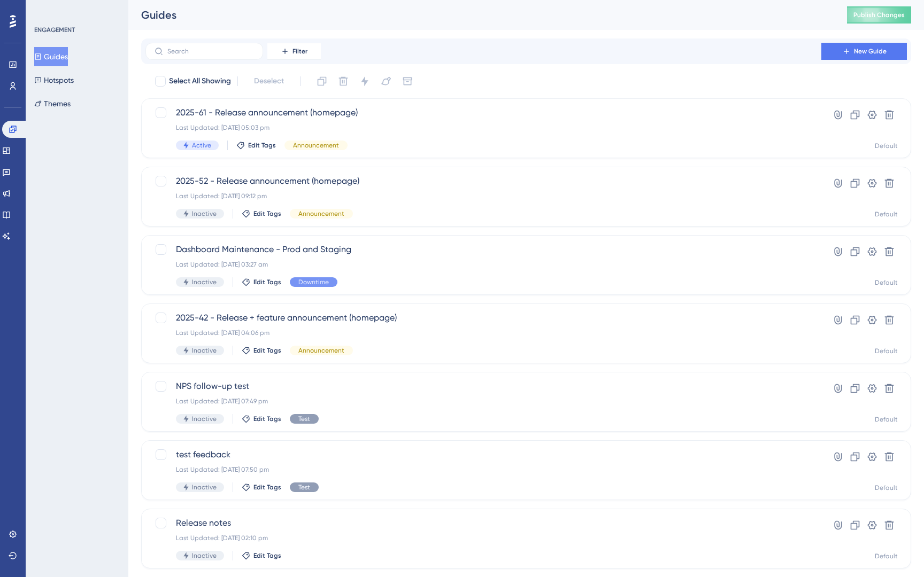 The height and width of the screenshot is (577, 924). What do you see at coordinates (484, 181) in the screenshot?
I see `span: 2025-52 - Release announcement (homepage)` at bounding box center [484, 181].